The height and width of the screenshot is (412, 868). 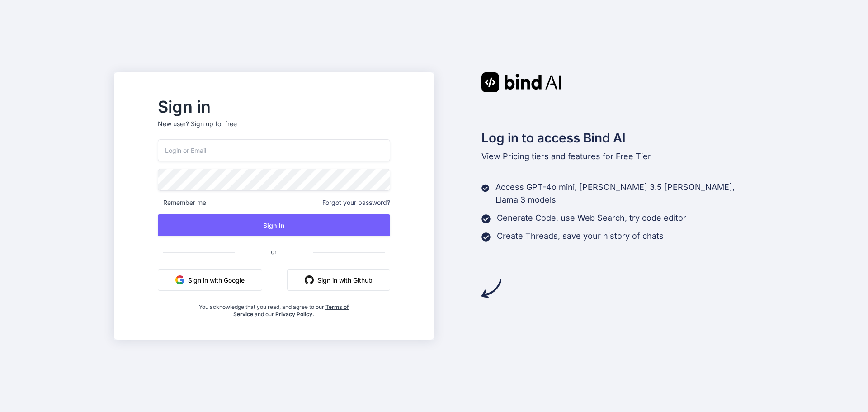 I want to click on p: Generate Code, use Web Search, try code editor, so click(x=592, y=218).